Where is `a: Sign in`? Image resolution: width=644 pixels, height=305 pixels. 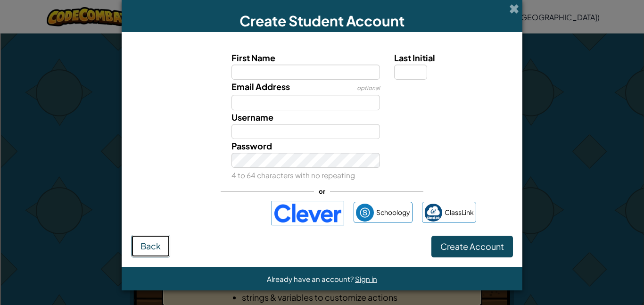
a: Sign in is located at coordinates (365, 278).